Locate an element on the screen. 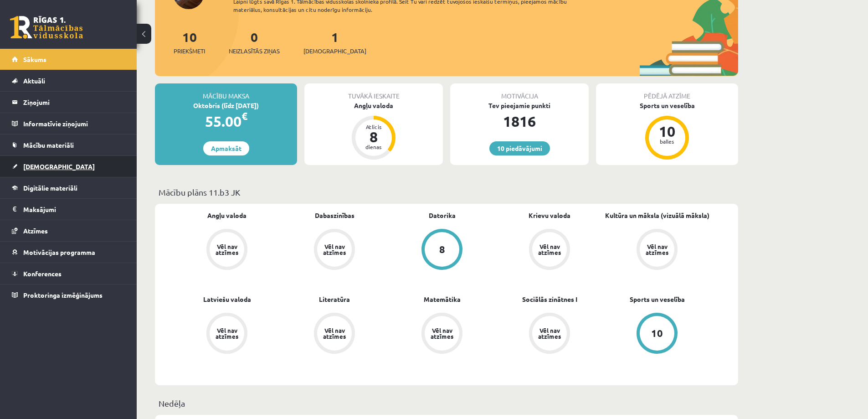  p: Nedēļa is located at coordinates (447, 403).